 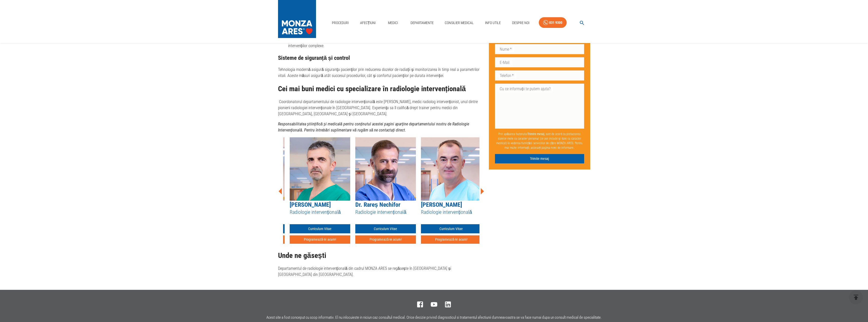 I want to click on a: Dr. Rareș Nechifor, so click(x=378, y=204).